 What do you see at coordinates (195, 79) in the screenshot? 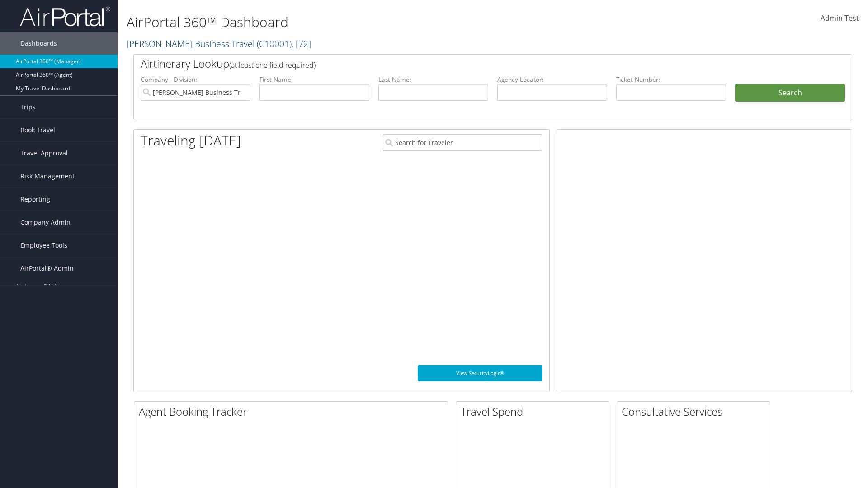
I see `label: Company - Division:` at bounding box center [195, 79].